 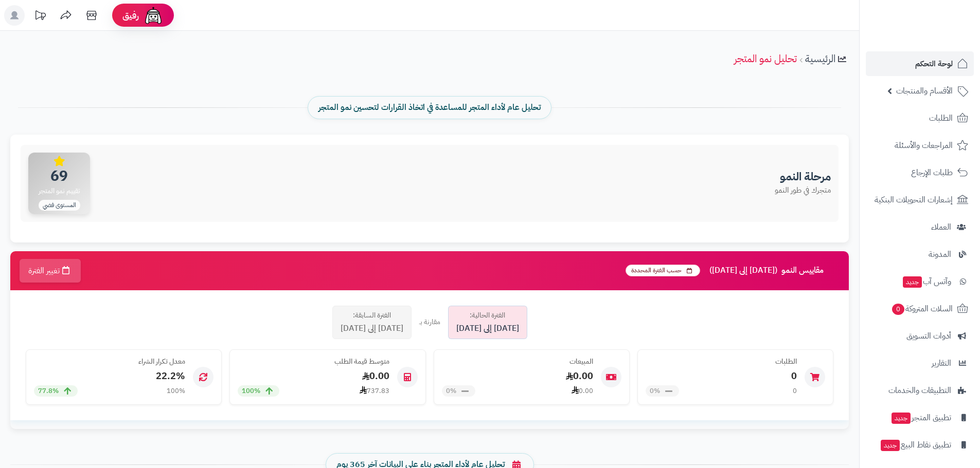 What do you see at coordinates (929, 336) in the screenshot?
I see `span: أدوات التسويق` at bounding box center [929, 336].